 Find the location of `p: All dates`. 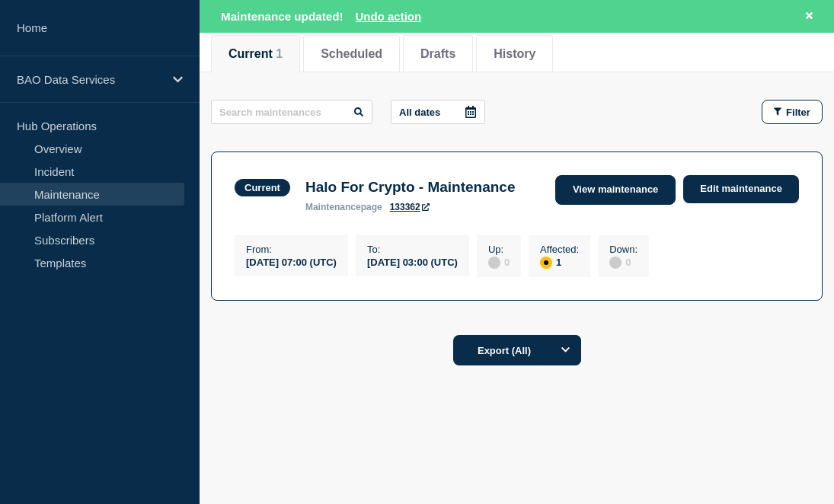

p: All dates is located at coordinates (420, 112).